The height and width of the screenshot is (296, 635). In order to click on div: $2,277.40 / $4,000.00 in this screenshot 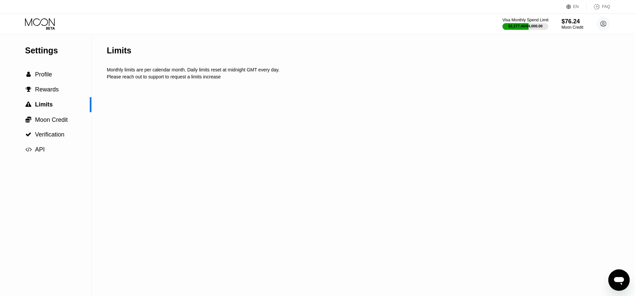, I will do `click(526, 26)`.